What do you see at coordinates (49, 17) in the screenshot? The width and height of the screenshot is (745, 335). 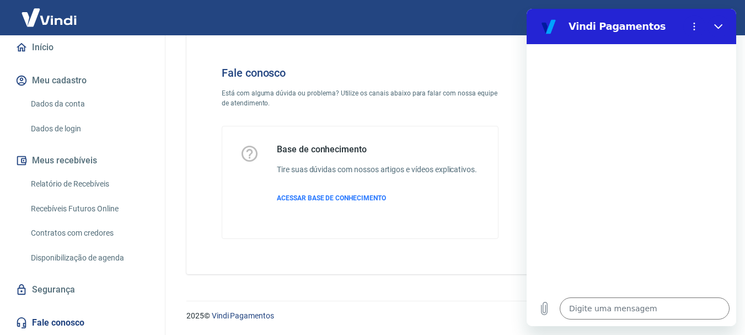 I see `img: Vindi` at bounding box center [49, 17].